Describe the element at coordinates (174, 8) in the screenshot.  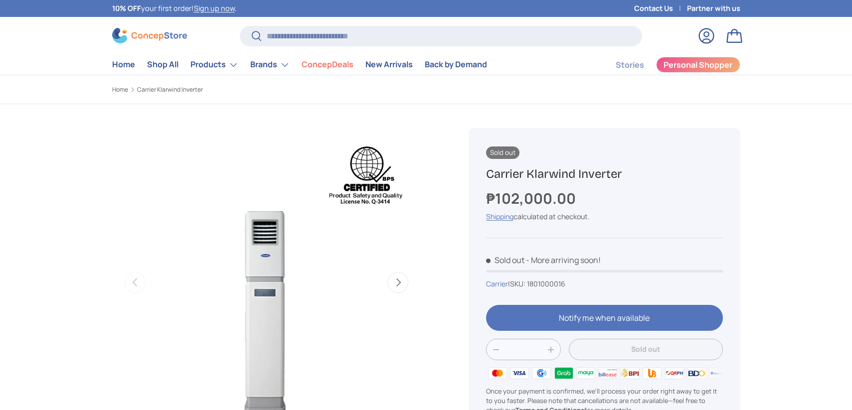
I see `p: your first order! .` at that location.